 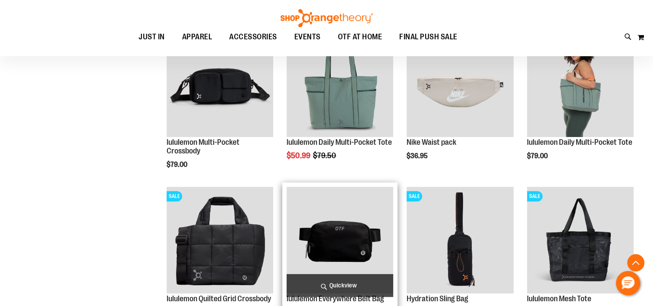 I want to click on a: Product image for Hydration Sling BagSALE, so click(x=460, y=240).